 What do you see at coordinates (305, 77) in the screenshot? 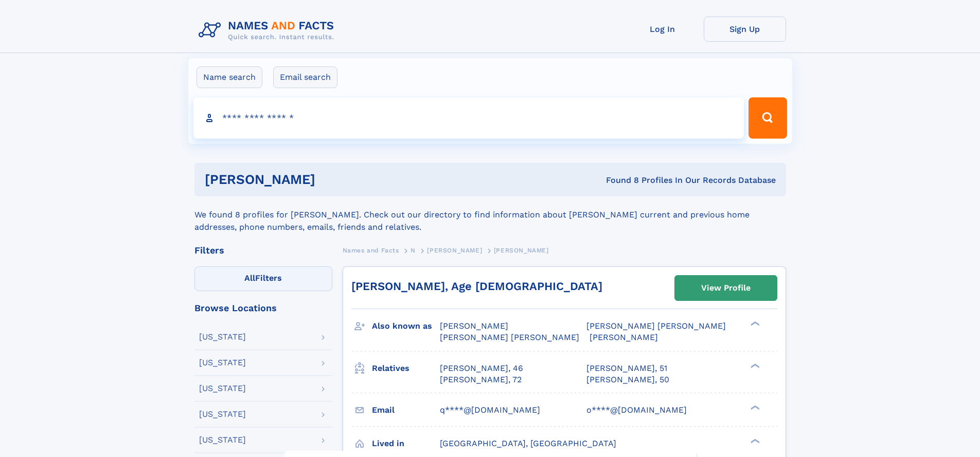
I see `label: Email search` at bounding box center [305, 77].